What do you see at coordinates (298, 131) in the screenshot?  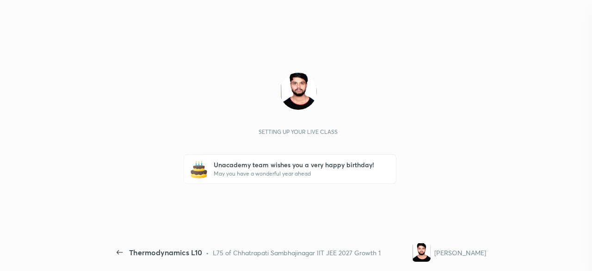 I see `div: Setting up your live class` at bounding box center [298, 131].